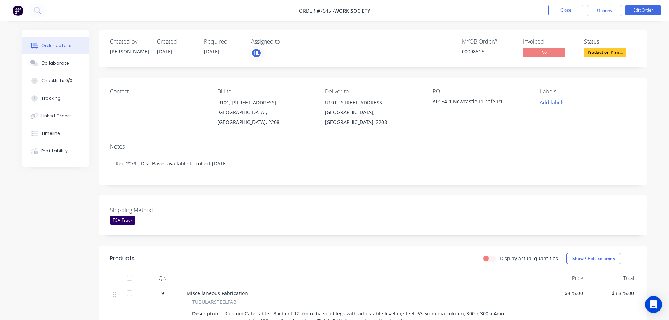 The width and height of the screenshot is (669, 320). Describe the element at coordinates (605, 11) in the screenshot. I see `button: Options` at that location.